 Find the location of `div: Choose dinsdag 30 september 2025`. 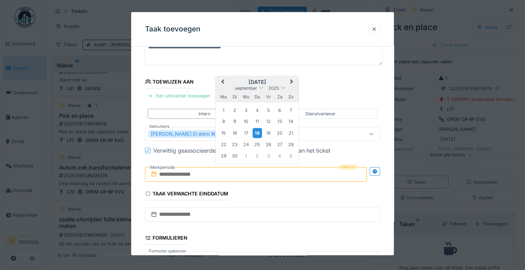

div: Choose dinsdag 30 september 2025 is located at coordinates (235, 156).